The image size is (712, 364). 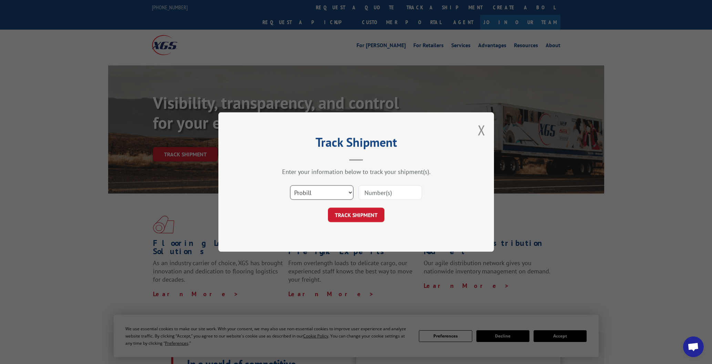 What do you see at coordinates (481, 130) in the screenshot?
I see `button: Close modal` at bounding box center [481, 130].